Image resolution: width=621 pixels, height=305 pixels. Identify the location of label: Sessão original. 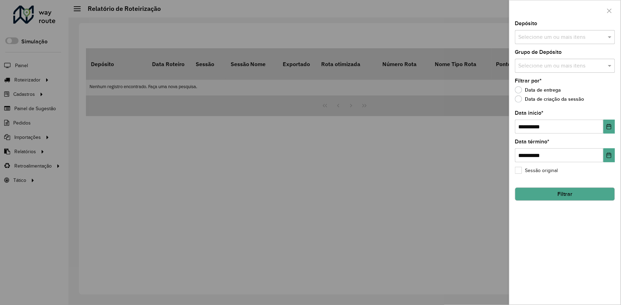
(537, 170).